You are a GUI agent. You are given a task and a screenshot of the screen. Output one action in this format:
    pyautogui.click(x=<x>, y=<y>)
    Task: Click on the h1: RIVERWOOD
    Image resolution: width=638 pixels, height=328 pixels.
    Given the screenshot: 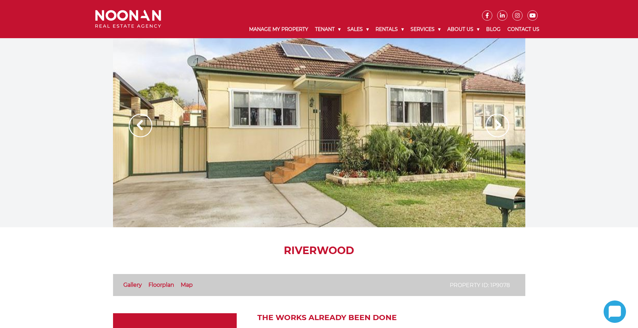 What is the action you would take?
    pyautogui.click(x=319, y=250)
    